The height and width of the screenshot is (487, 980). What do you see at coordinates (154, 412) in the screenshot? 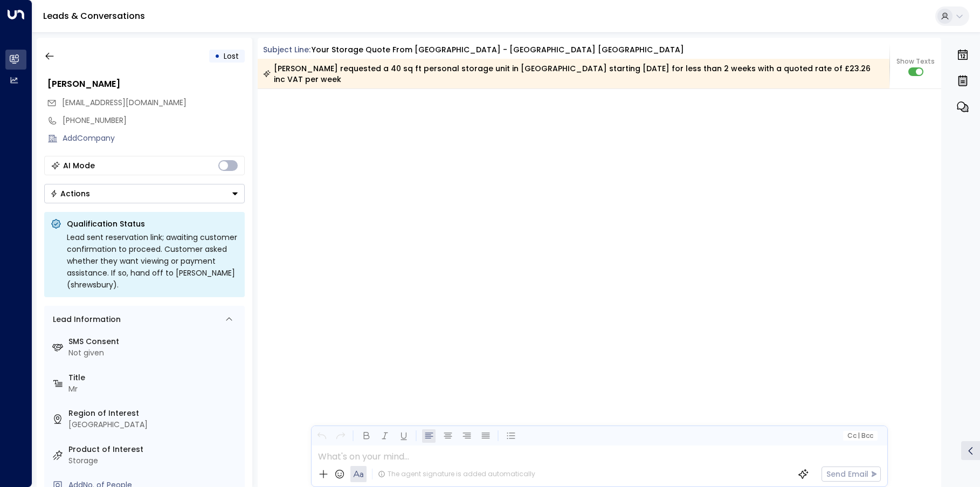
I see `label: Region of Interest` at bounding box center [154, 412].